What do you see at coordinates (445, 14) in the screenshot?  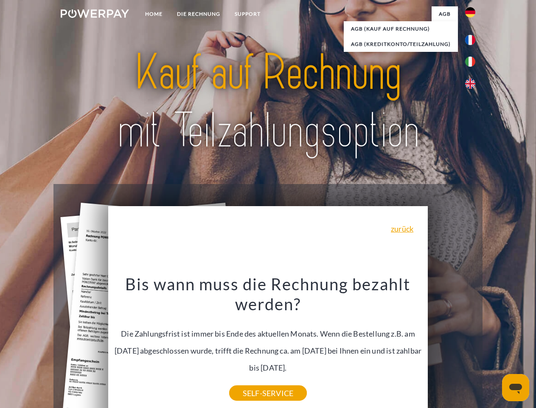 I see `a: agb` at bounding box center [445, 14].